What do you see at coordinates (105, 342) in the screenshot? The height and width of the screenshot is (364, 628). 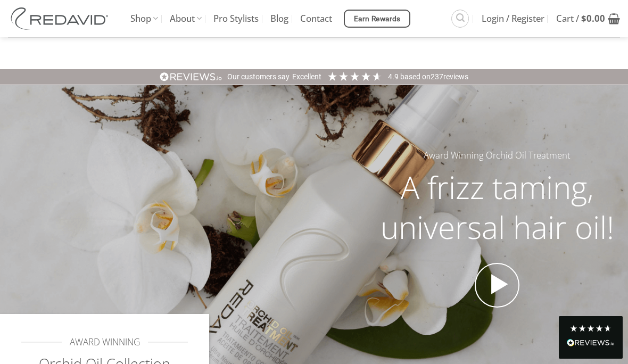 I see `span: AWARD WINNING` at bounding box center [105, 342].